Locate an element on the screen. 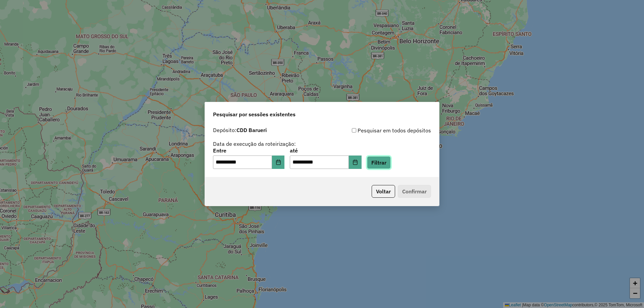 The image size is (644, 308). label: até is located at coordinates (326, 151).